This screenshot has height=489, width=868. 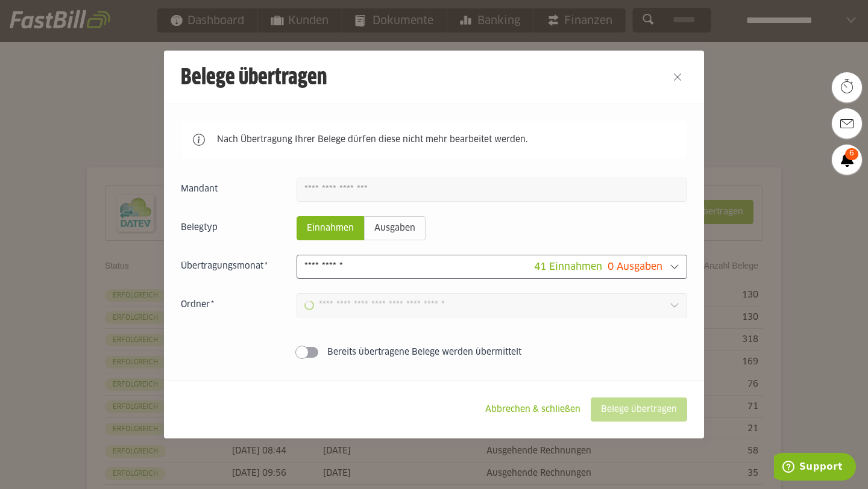 I want to click on span: 41 Einnahmen, so click(x=568, y=267).